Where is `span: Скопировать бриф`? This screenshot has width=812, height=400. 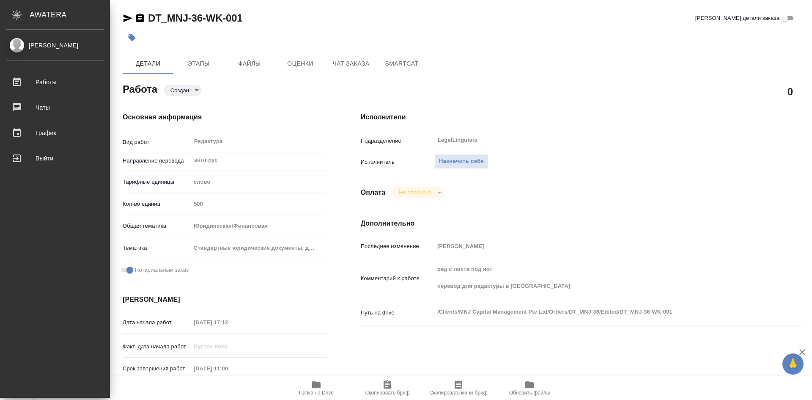
span: Скопировать бриф is located at coordinates (387, 392).